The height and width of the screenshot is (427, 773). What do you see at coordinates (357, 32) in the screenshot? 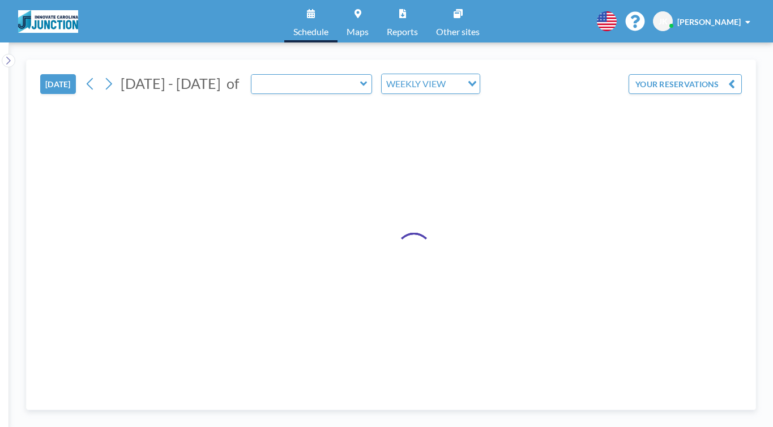
I see `span: Maps` at bounding box center [357, 32].